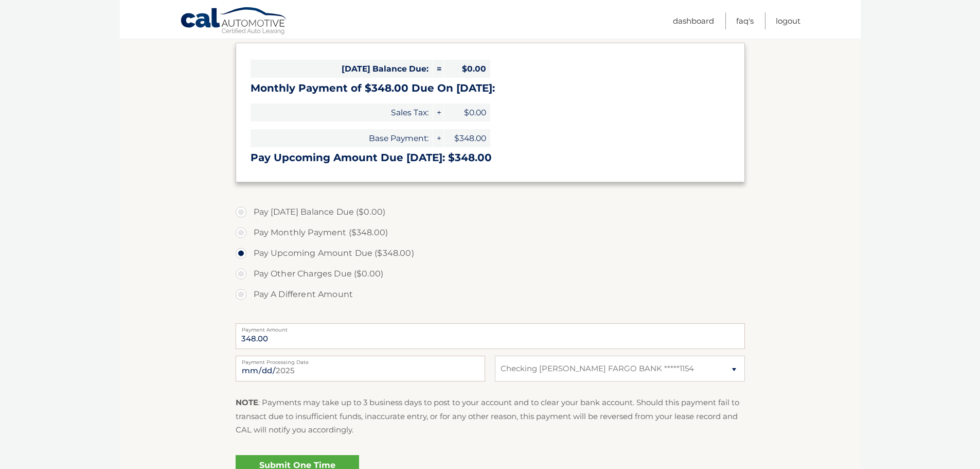 The height and width of the screenshot is (469, 980). What do you see at coordinates (342, 138) in the screenshot?
I see `span: Base Payment:` at bounding box center [342, 138].